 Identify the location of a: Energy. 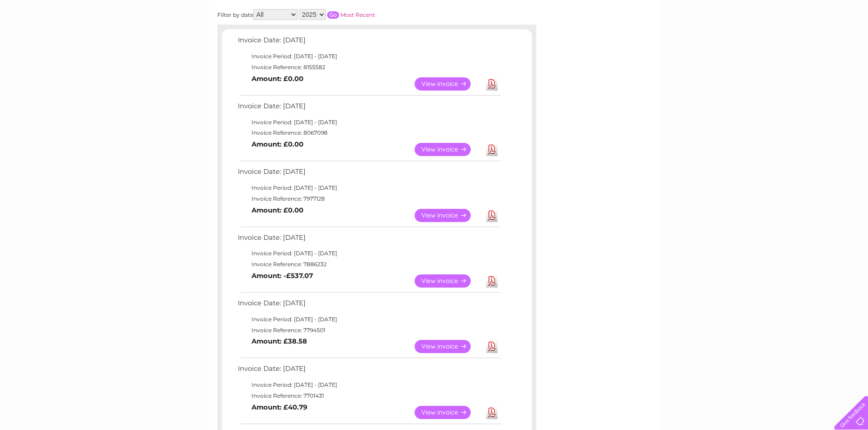
(741, 42).